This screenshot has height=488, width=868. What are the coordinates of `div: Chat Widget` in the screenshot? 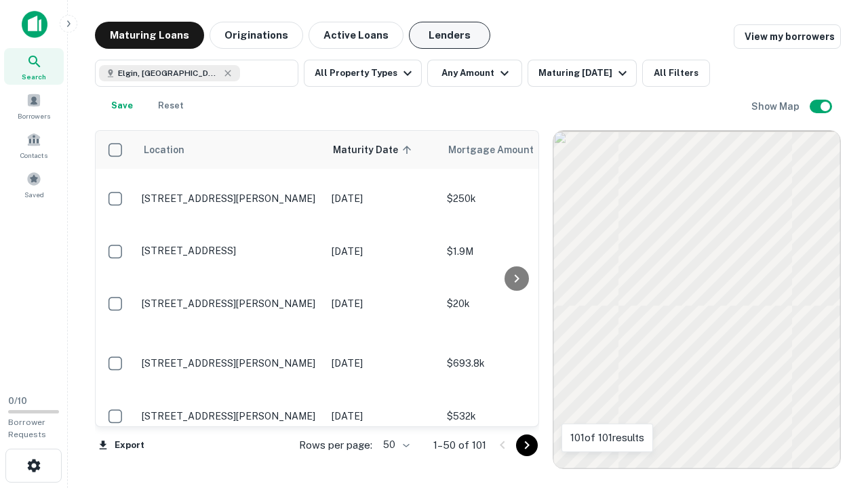 It's located at (834, 412).